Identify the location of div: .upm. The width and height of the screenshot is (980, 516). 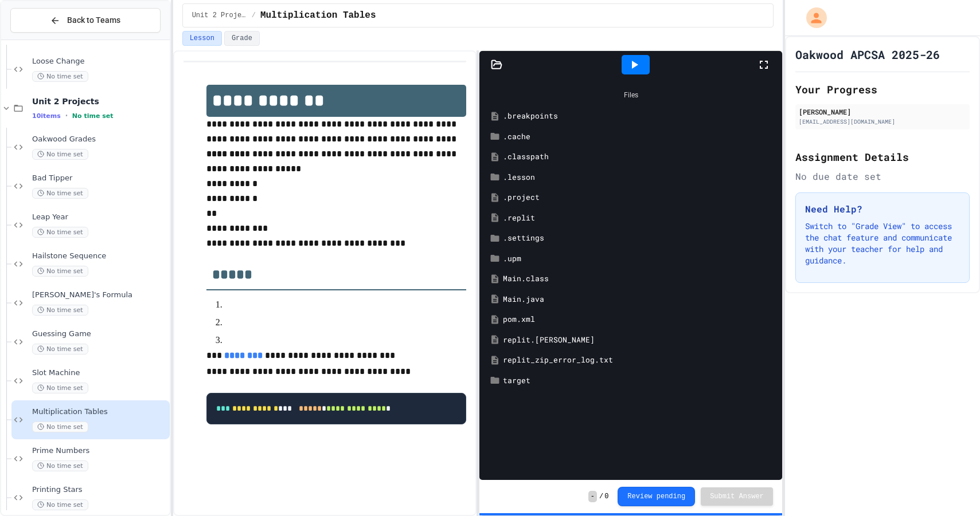
(639, 259).